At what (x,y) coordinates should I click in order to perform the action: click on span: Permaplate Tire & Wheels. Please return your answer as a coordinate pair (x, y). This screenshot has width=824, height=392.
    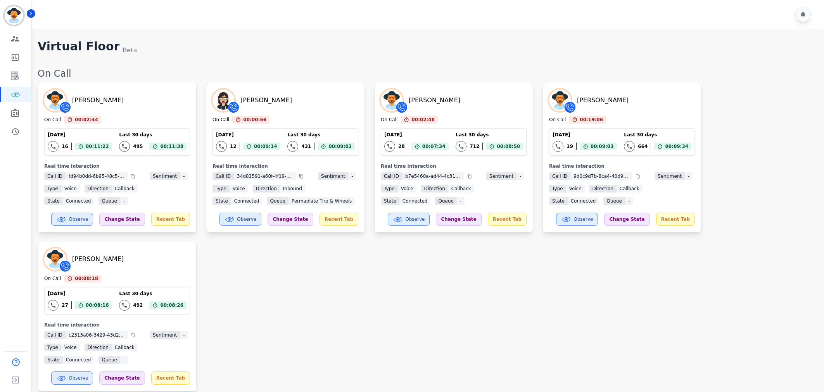
    Looking at the image, I should click on (321, 201).